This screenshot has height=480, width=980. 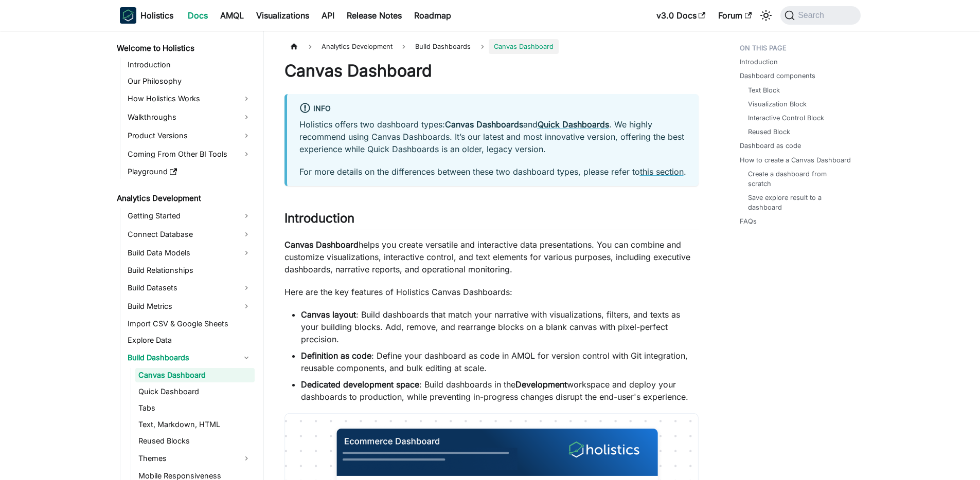 What do you see at coordinates (189, 172) in the screenshot?
I see `a: Playground` at bounding box center [189, 172].